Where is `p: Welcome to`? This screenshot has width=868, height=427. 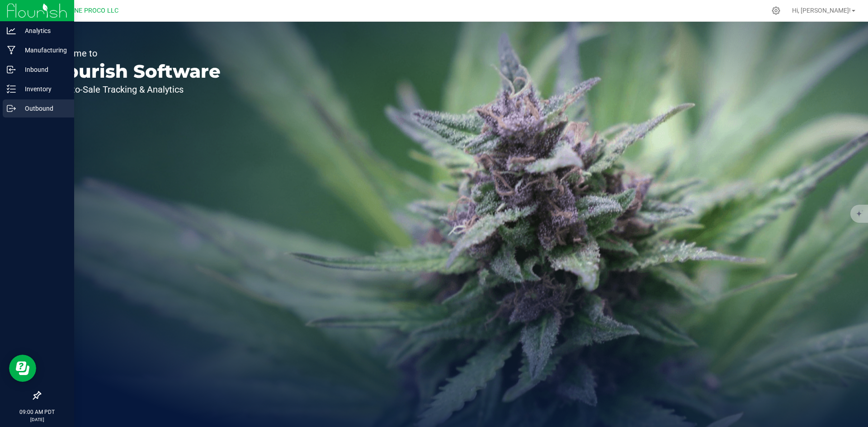
p: Welcome to is located at coordinates (135, 53).